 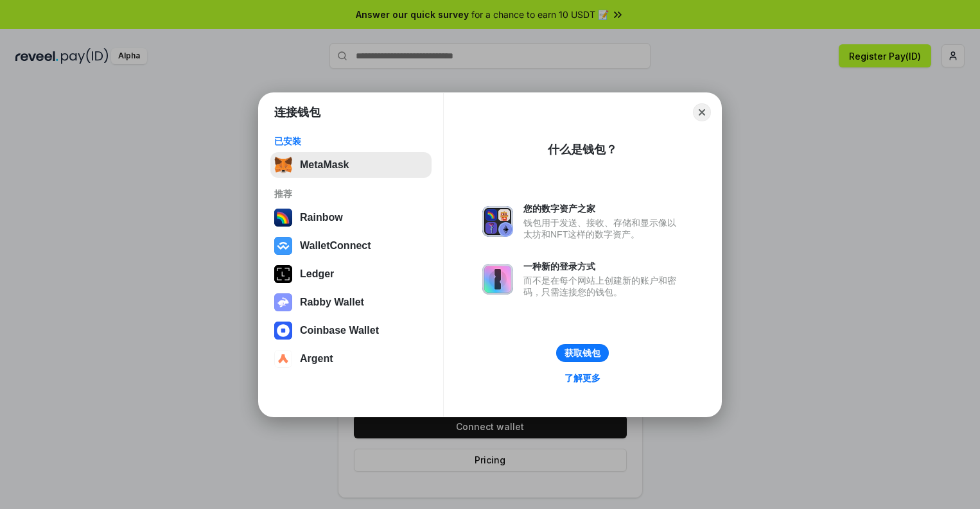 I want to click on button: Coinbase Wallet, so click(x=351, y=331).